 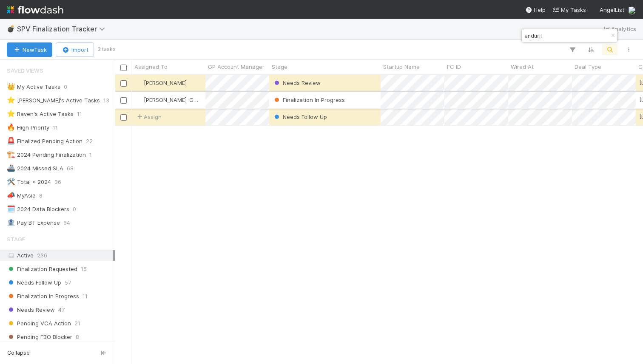 I want to click on div: 2024 Missed SLA, so click(x=35, y=168).